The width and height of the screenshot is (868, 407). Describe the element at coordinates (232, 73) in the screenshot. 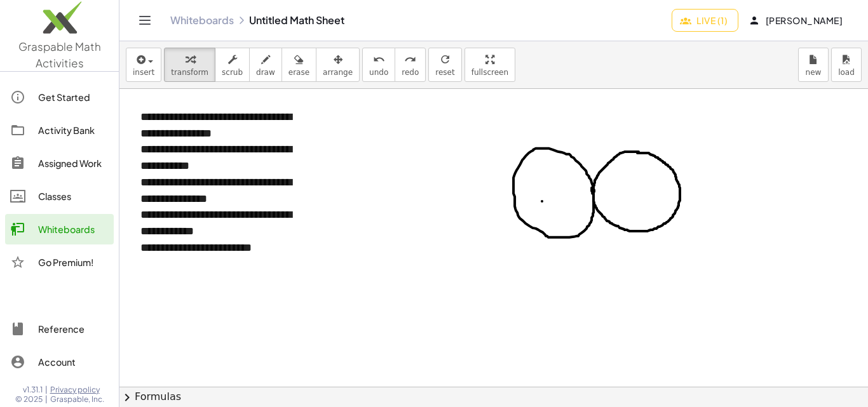

I see `span: scrub` at that location.